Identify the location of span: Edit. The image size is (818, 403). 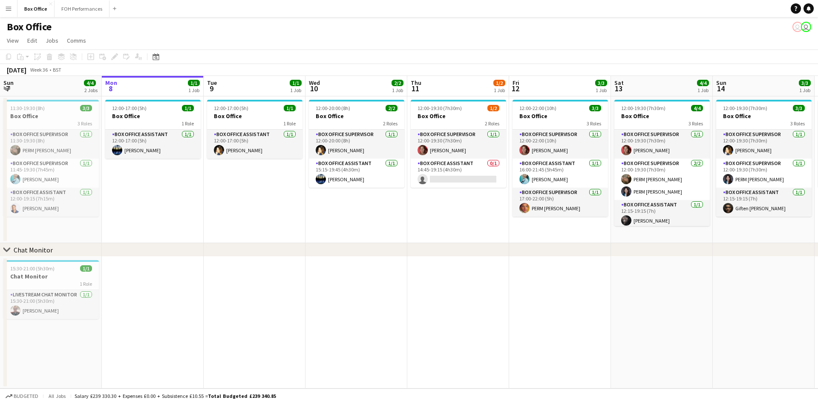
(32, 40).